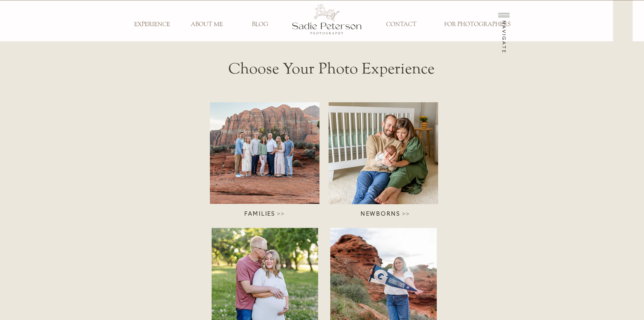 This screenshot has width=644, height=320. I want to click on a: Families >>, so click(264, 214).